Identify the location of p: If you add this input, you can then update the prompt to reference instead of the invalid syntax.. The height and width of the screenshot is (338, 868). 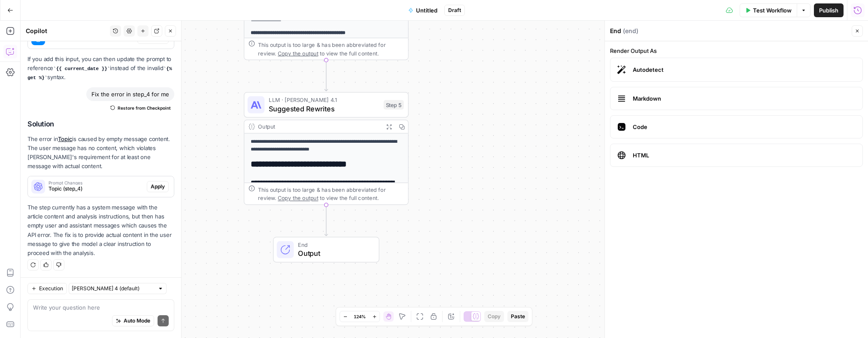
(101, 68).